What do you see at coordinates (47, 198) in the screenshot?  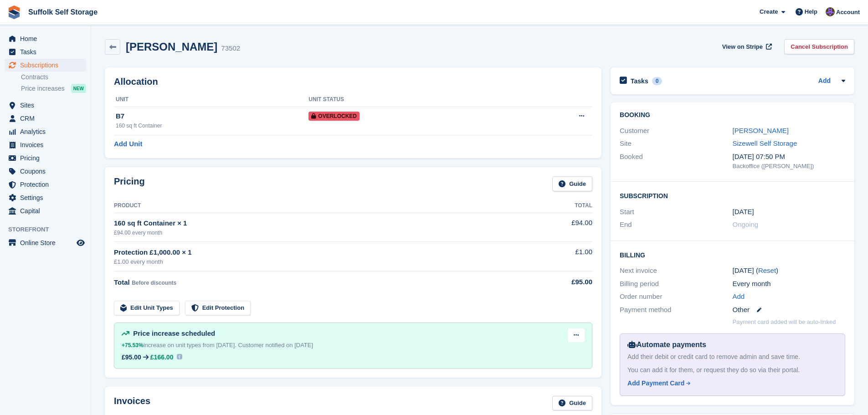 I see `span: Settings` at bounding box center [47, 198].